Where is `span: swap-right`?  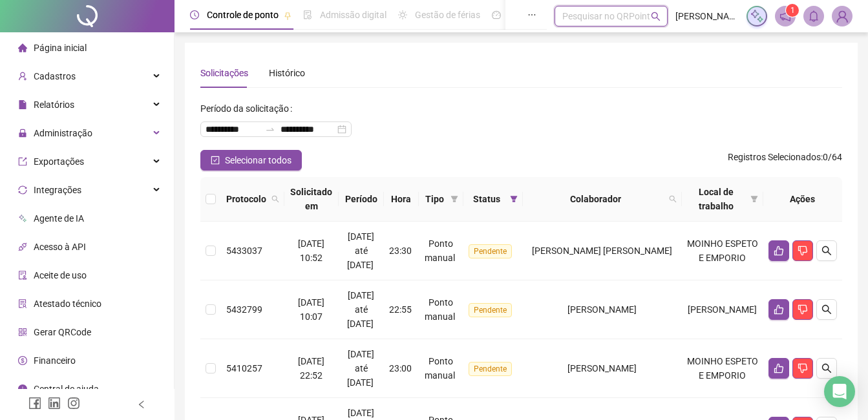 span: swap-right is located at coordinates (270, 129).